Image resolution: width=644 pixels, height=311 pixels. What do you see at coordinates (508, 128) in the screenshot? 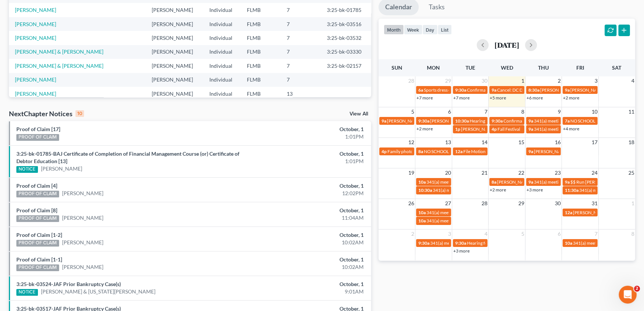
I see `span: Fall Festival` at bounding box center [508, 128].